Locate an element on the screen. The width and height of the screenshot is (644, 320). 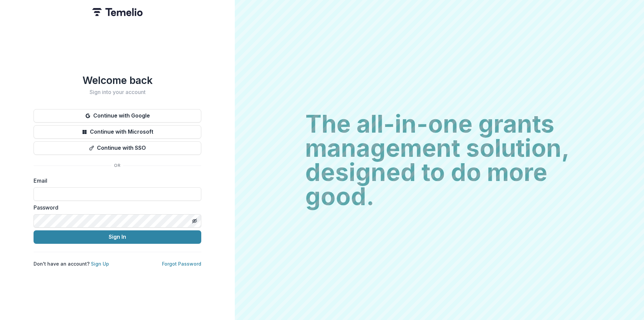
p: Don't have an account? is located at coordinates (71, 264).